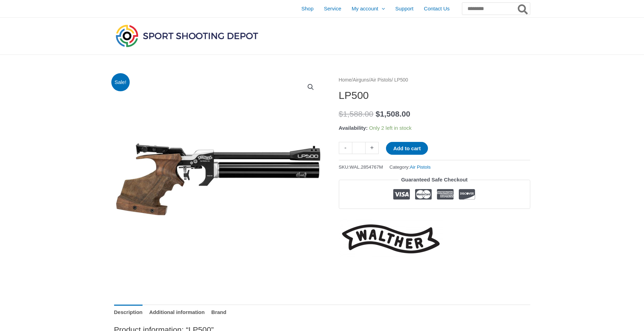 The image size is (644, 331). I want to click on h1: LP500, so click(434, 96).